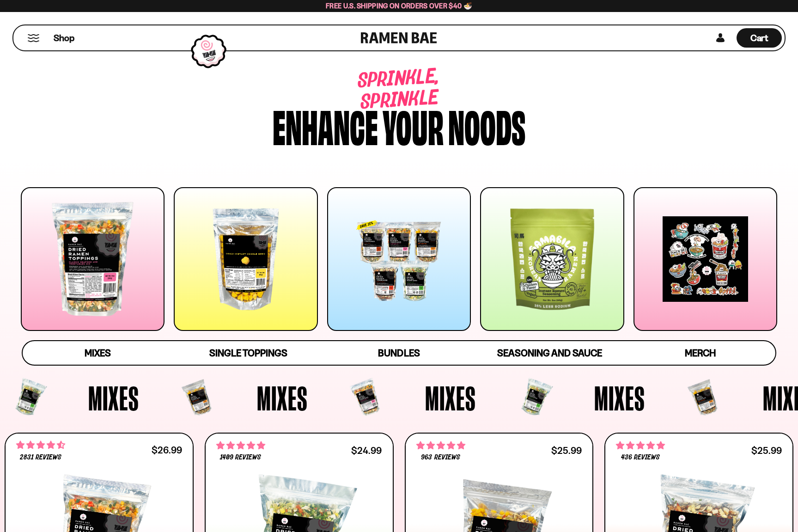  What do you see at coordinates (366, 450) in the screenshot?
I see `div: $24.99` at bounding box center [366, 450].